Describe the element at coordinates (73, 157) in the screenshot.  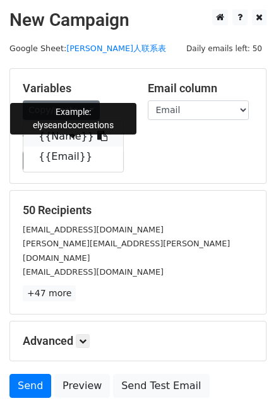
I see `a: {{Email}}` at that location.